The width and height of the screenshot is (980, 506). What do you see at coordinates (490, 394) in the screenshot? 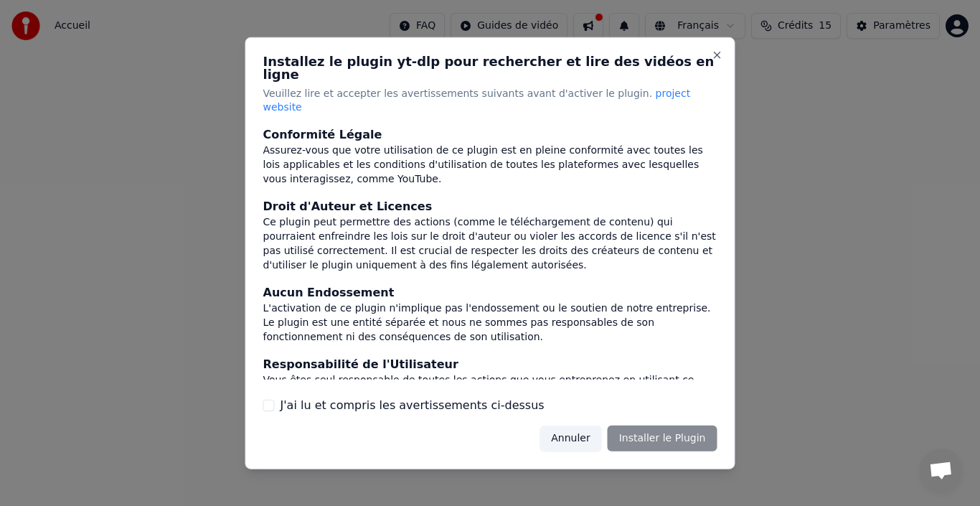
I see `div: Vous êtes seul responsable de toutes les actions que vous entreprenez en utilisant ce plugin. Cel...` at bounding box center [490, 394].